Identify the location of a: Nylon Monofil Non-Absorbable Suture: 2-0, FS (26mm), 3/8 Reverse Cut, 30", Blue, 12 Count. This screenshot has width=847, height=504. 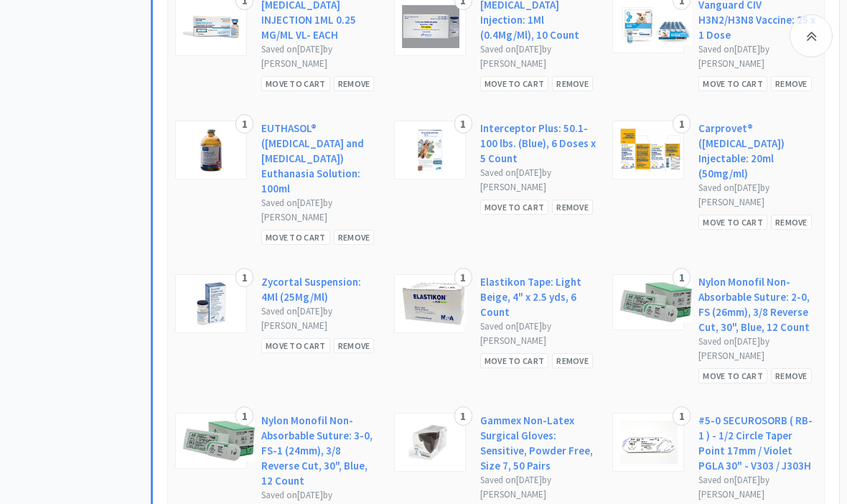
(757, 304).